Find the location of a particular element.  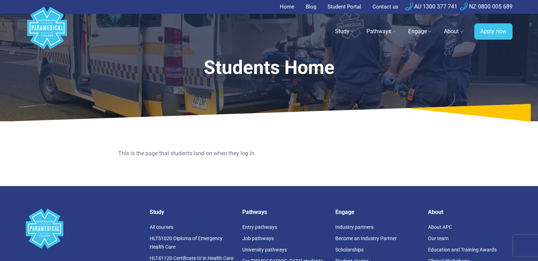

a: Engage is located at coordinates (420, 31).